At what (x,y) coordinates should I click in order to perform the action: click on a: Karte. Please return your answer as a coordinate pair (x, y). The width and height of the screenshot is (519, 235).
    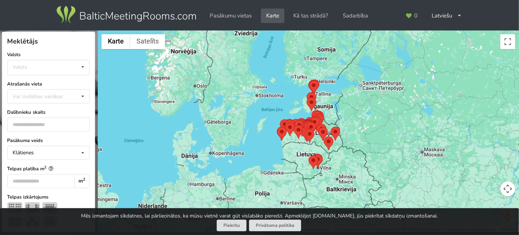
    Looking at the image, I should click on (273, 16).